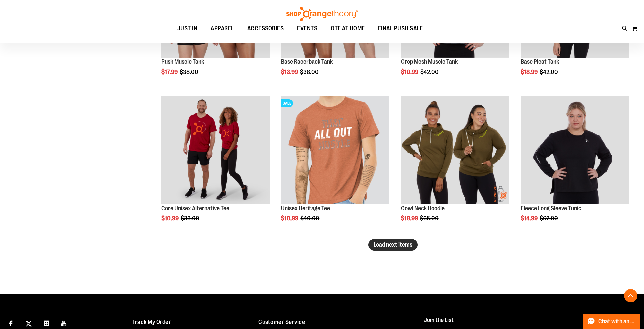 The height and width of the screenshot is (329, 644). I want to click on a: Cowl Neck Hoodie, so click(423, 209).